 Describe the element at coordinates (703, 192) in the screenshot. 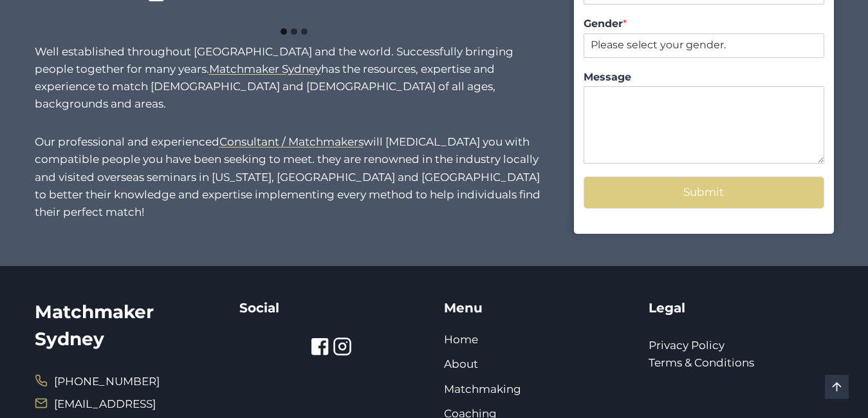

I see `button: Submit` at that location.